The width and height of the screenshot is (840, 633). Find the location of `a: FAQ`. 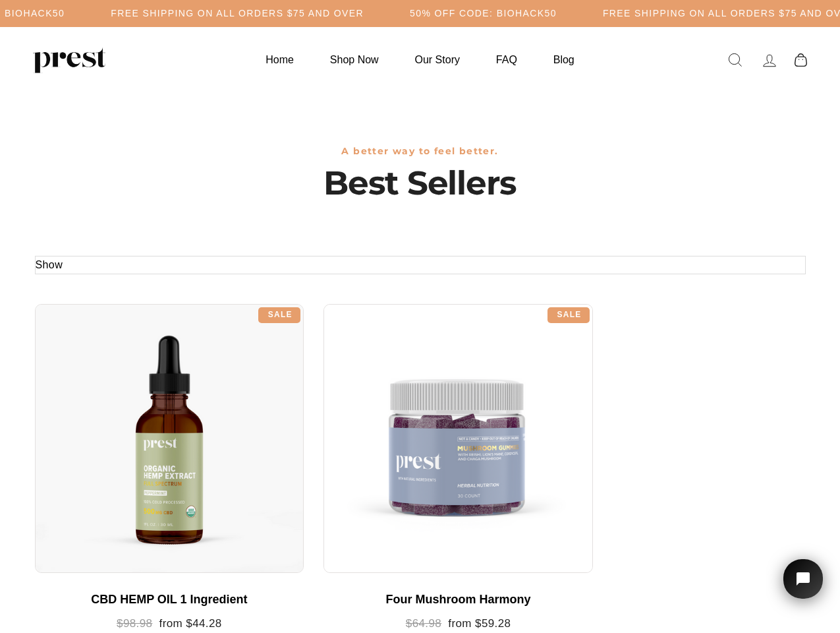

a: FAQ is located at coordinates (507, 59).